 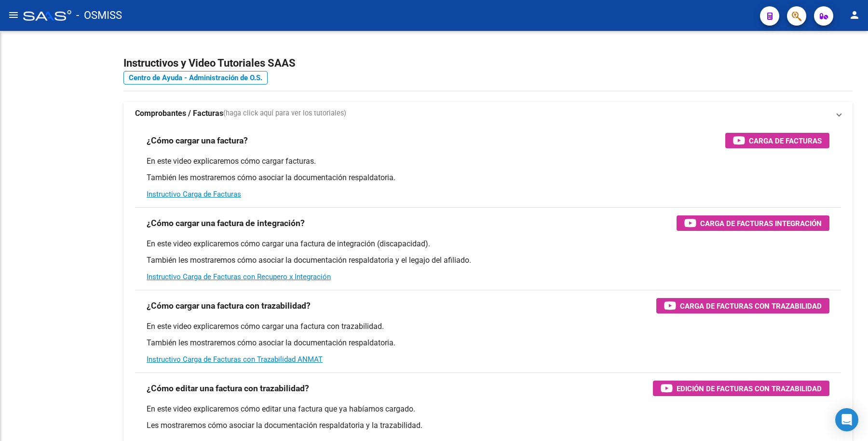 I want to click on div: Open Intercom Messenger, so click(x=847, y=419).